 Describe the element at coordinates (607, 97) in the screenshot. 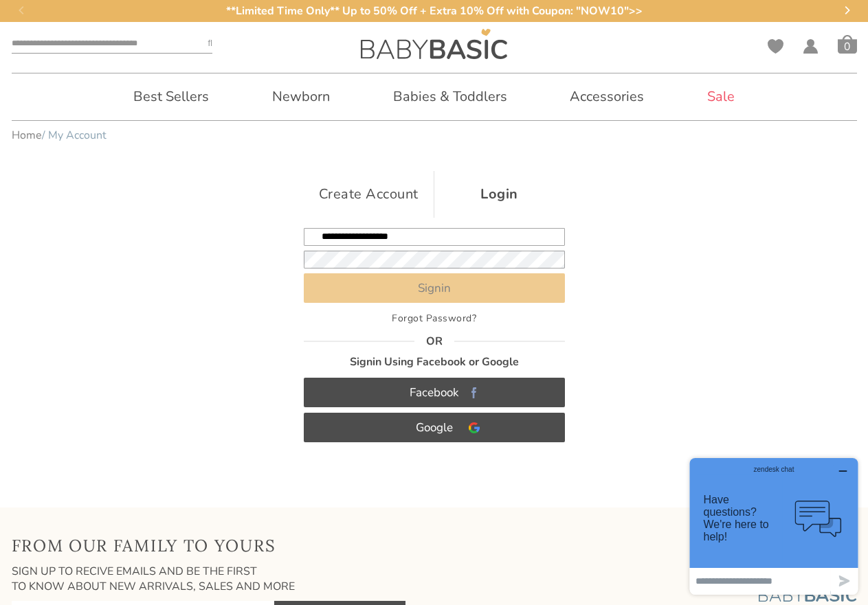

I see `a: Accessories` at that location.